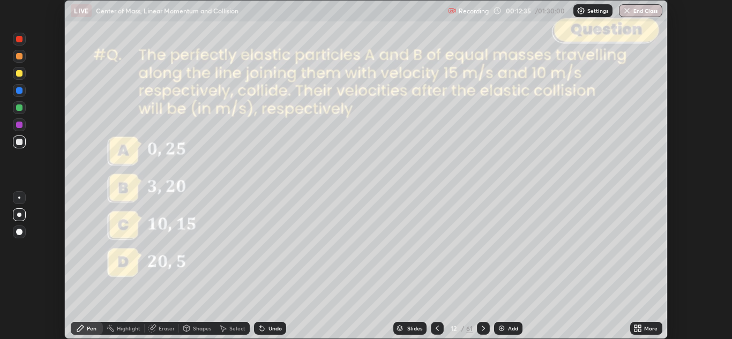  Describe the element at coordinates (237, 329) in the screenshot. I see `div: Select` at that location.